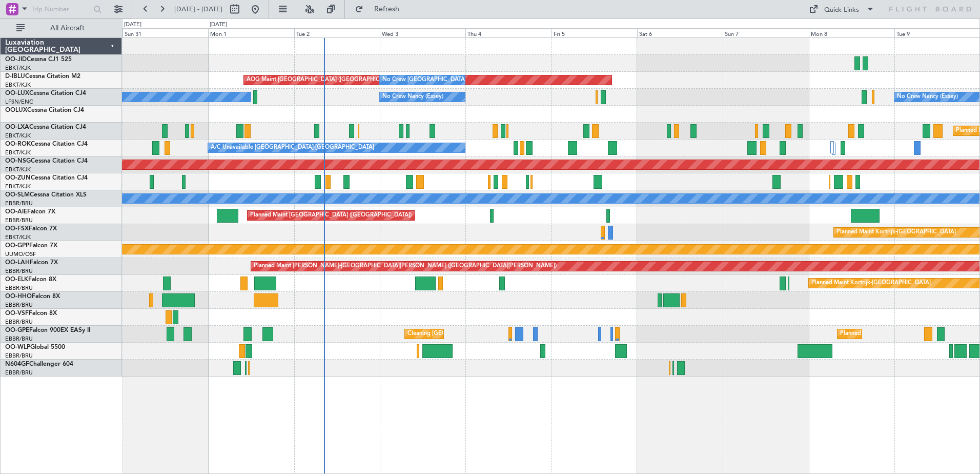  What do you see at coordinates (35, 347) in the screenshot?
I see `a: OO-WLPGlobal 5500` at bounding box center [35, 347].